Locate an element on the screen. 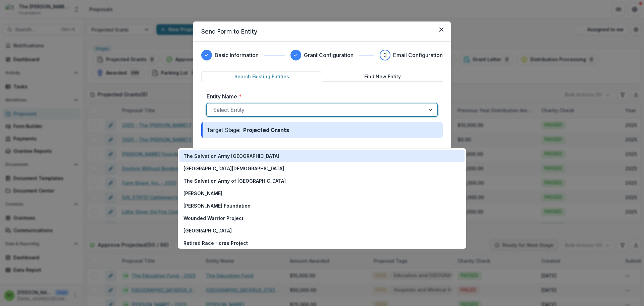 The height and width of the screenshot is (306, 644). div: Target Stage: is located at coordinates (322, 130).